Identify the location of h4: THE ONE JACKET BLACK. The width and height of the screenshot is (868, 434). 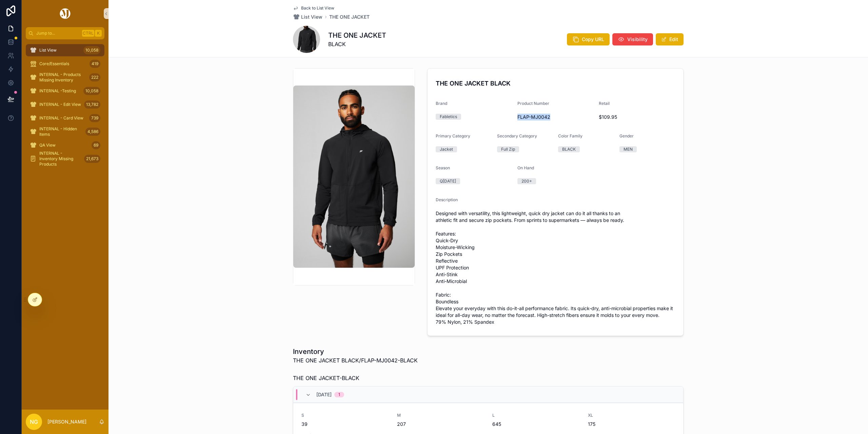
(555, 83).